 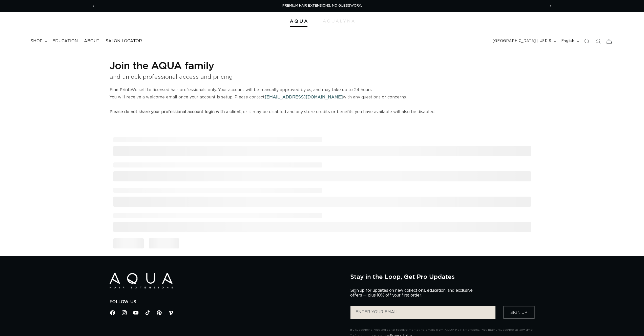 What do you see at coordinates (92, 41) in the screenshot?
I see `span: About` at bounding box center [92, 41].